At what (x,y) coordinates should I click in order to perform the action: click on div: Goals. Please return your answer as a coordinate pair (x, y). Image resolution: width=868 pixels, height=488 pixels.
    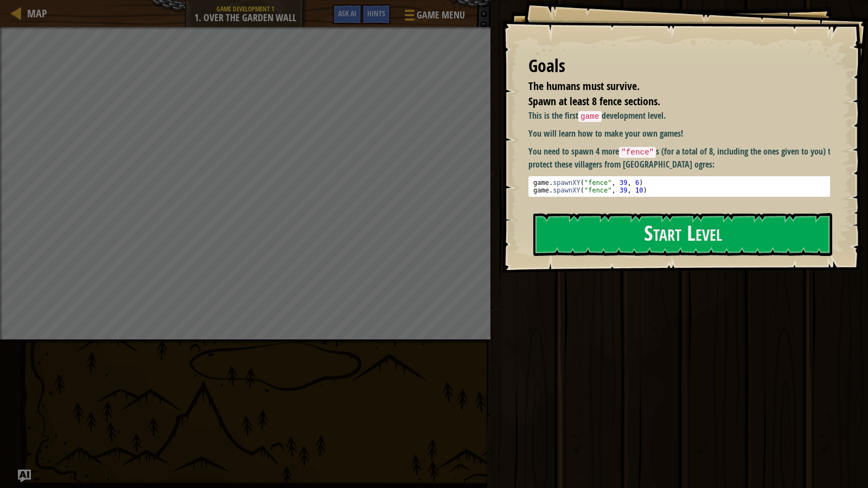
    Looking at the image, I should click on (679, 66).